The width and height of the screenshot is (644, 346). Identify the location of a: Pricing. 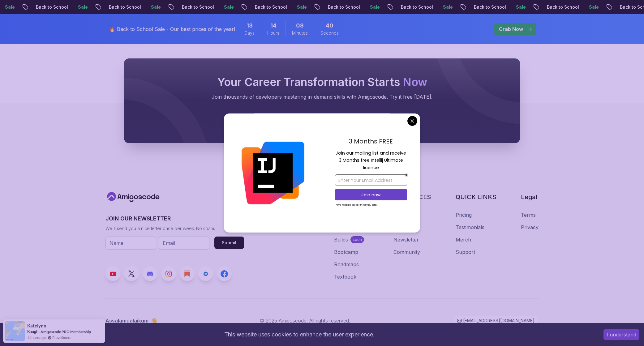
(464, 215).